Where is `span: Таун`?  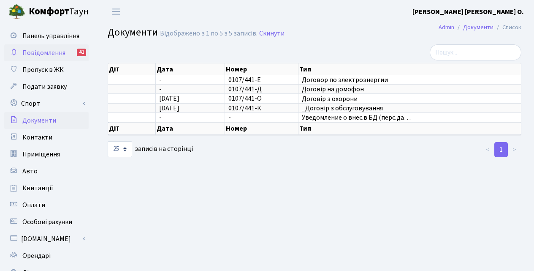 span: Таун is located at coordinates (59, 12).